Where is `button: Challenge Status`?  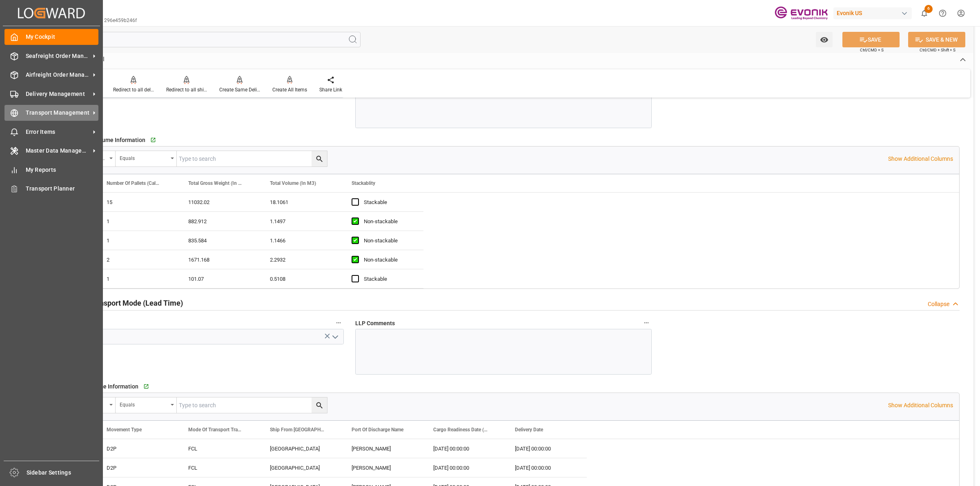 button: Challenge Status is located at coordinates (338, 322).